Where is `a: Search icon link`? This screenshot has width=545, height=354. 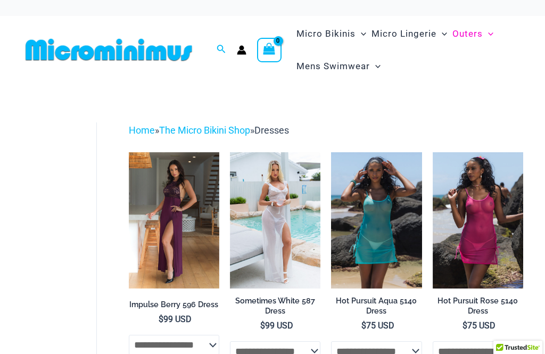 a: Search icon link is located at coordinates (221, 50).